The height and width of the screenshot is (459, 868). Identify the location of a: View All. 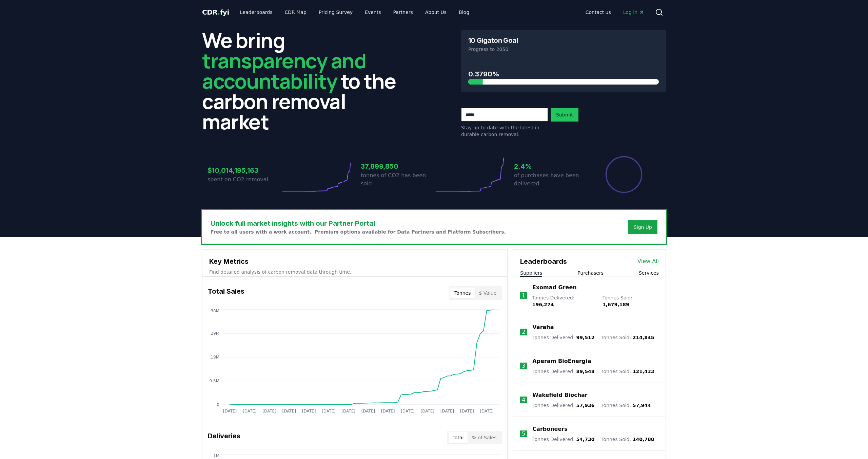
(648, 261).